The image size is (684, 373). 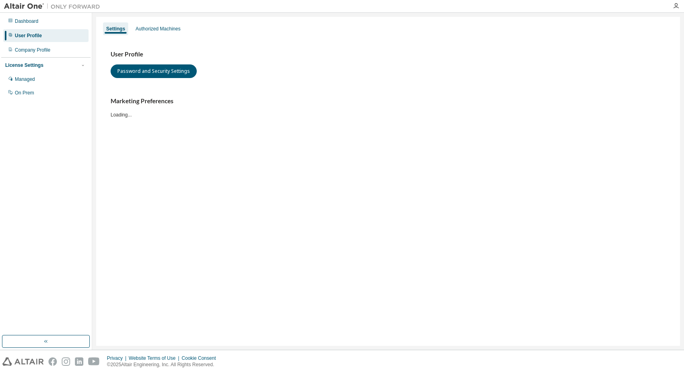 I want to click on div: Website Terms of Use, so click(x=155, y=359).